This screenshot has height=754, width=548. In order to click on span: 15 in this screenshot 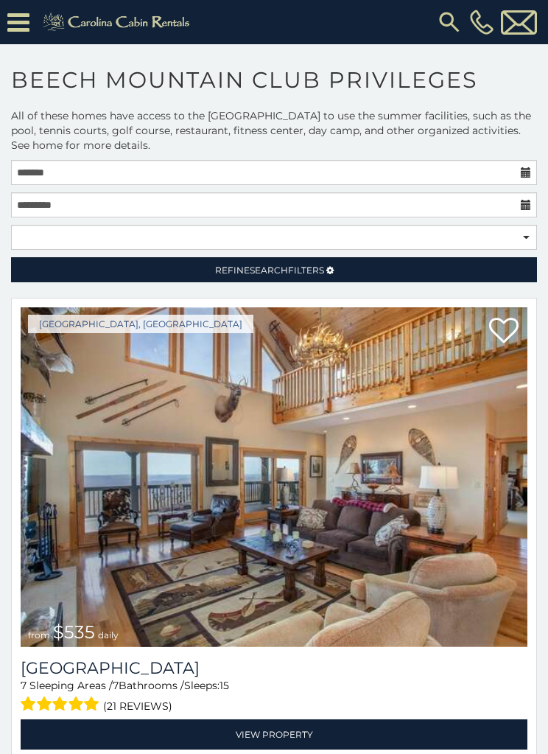, I will do `click(224, 686)`.